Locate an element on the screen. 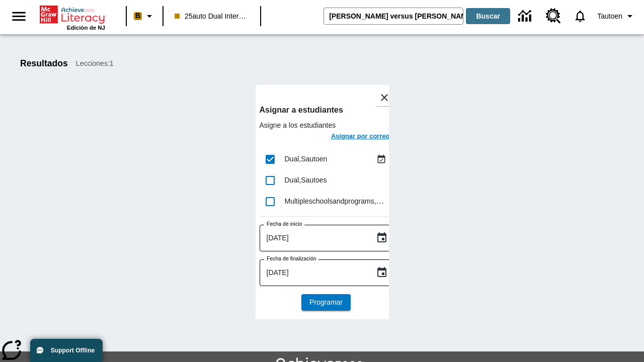 The height and width of the screenshot is (362, 644). span: 25auto Dual International is located at coordinates (212, 16).